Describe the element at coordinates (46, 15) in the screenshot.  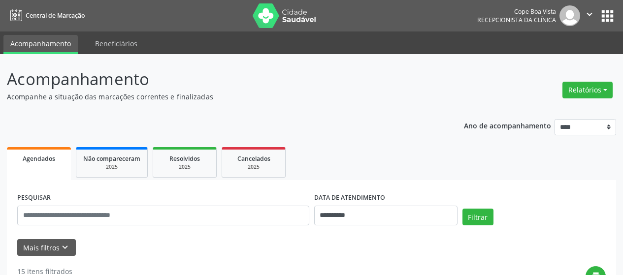
I see `a: Central de Marcação` at that location.